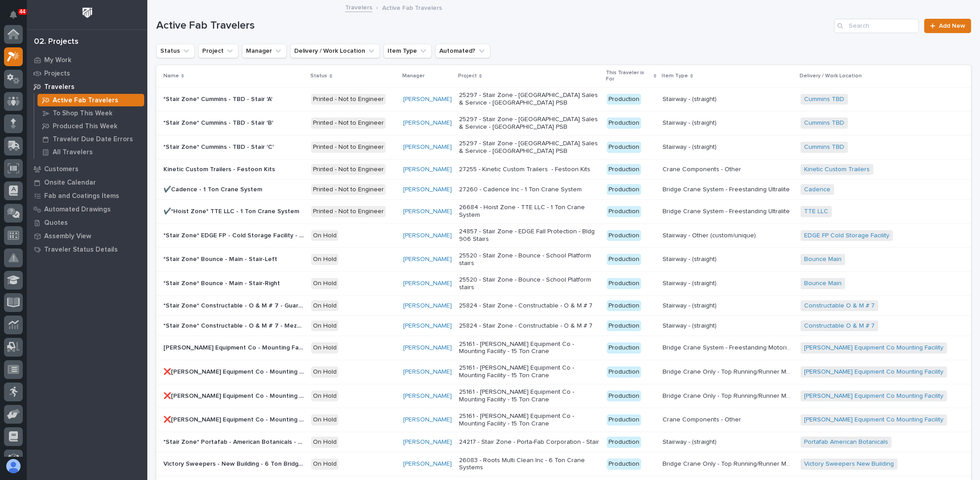 The width and height of the screenshot is (980, 480). What do you see at coordinates (87, 169) in the screenshot?
I see `a: Customers` at bounding box center [87, 169].